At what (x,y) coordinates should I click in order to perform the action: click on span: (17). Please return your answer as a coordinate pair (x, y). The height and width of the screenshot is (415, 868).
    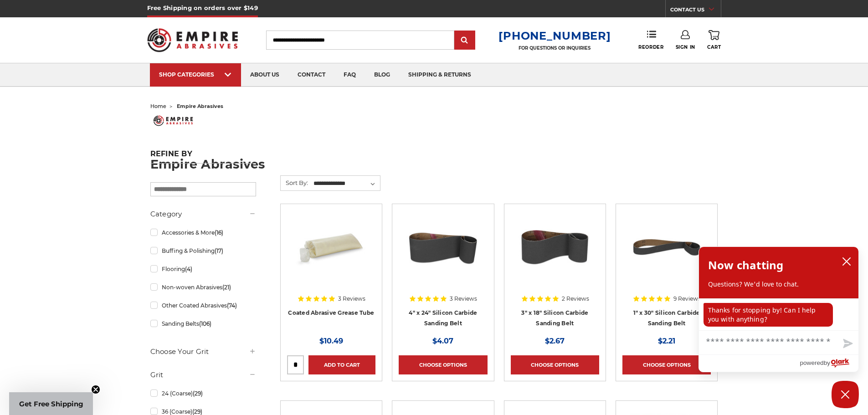
    Looking at the image, I should click on (219, 251).